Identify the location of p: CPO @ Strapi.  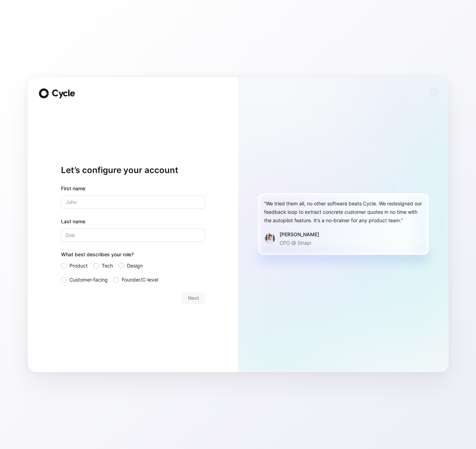
(299, 243).